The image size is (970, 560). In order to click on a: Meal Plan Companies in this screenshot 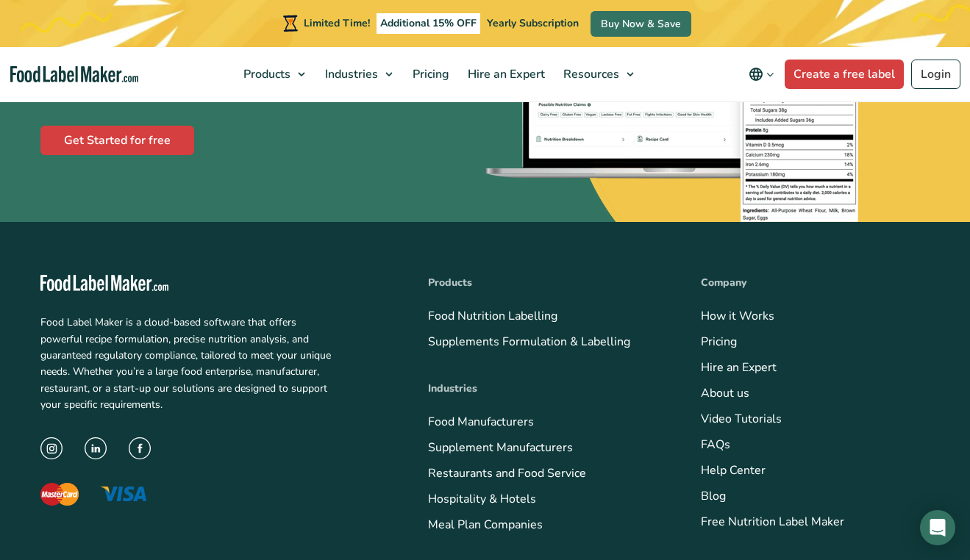, I will do `click(485, 525)`.